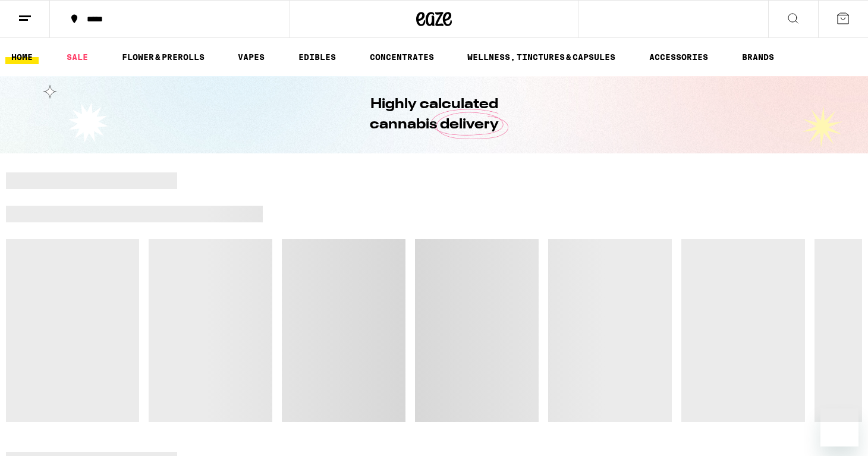  Describe the element at coordinates (758, 57) in the screenshot. I see `a: BRANDS` at that location.